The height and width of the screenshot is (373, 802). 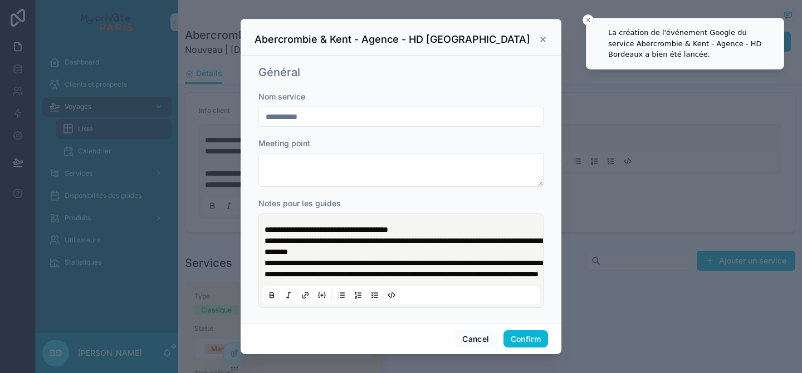 What do you see at coordinates (299, 203) in the screenshot?
I see `span: Notes pour les guides` at bounding box center [299, 203].